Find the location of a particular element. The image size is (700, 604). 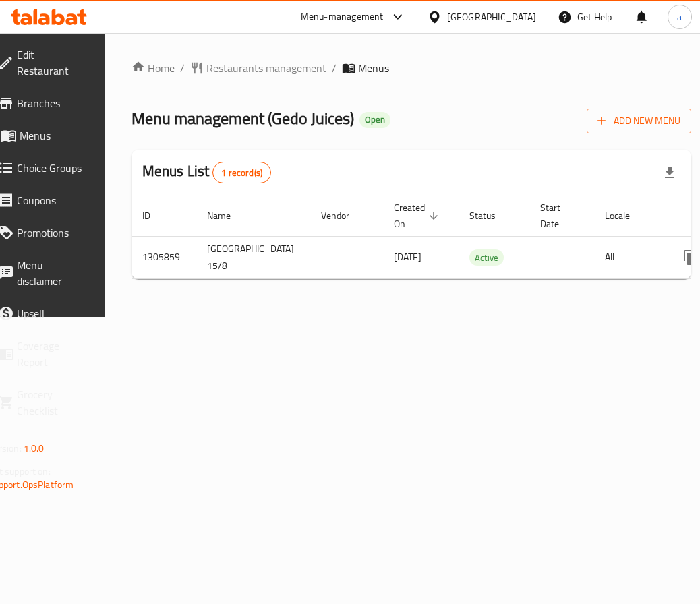

span: Menu disclaimer is located at coordinates (52, 273).